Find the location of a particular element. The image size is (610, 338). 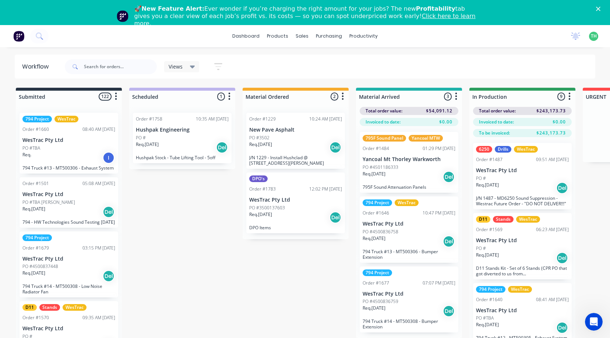

p: 795F Sound Attenuation Panels is located at coordinates (409, 187).